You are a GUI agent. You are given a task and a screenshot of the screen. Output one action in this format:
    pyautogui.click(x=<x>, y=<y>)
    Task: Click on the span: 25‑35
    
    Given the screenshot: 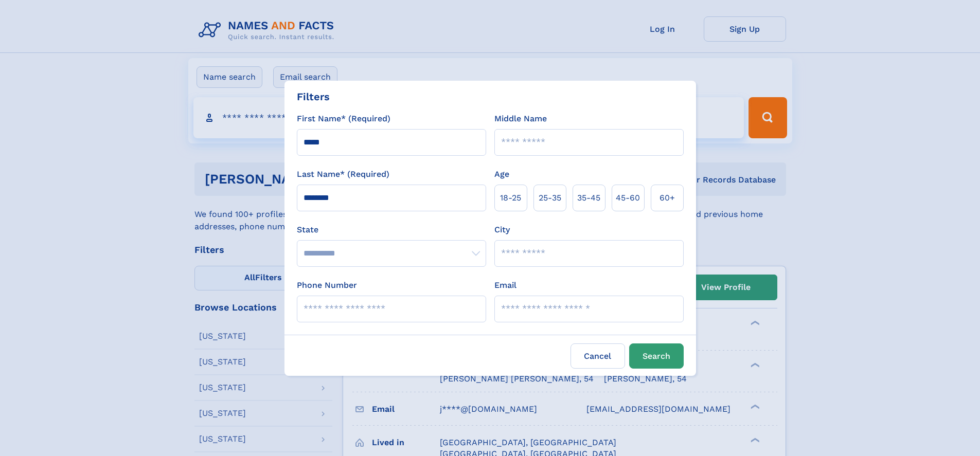 What is the action you would take?
    pyautogui.click(x=550, y=198)
    